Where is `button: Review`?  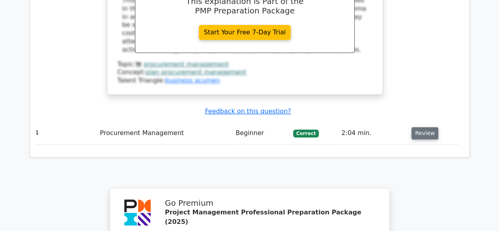
button: Review is located at coordinates (425, 133).